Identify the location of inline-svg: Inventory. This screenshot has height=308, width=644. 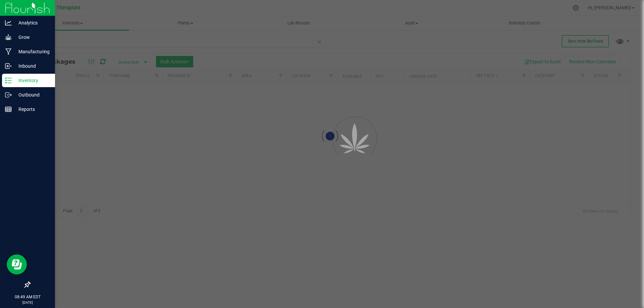
(9, 81).